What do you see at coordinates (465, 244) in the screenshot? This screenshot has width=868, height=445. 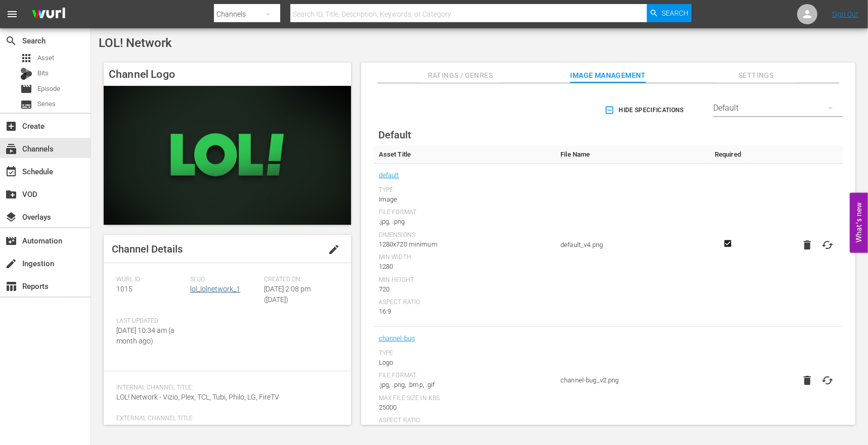 I see `div: 1280x720 minimum` at bounding box center [465, 244].